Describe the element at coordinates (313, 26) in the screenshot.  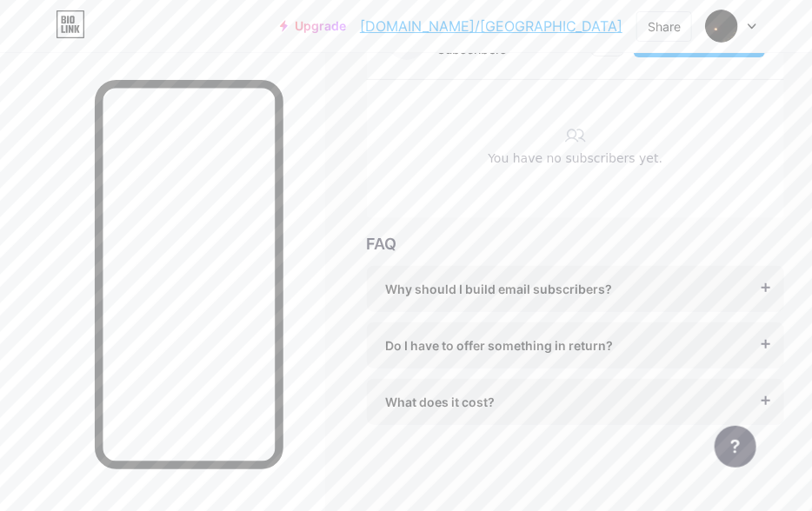
I see `a: Upgrade` at that location.